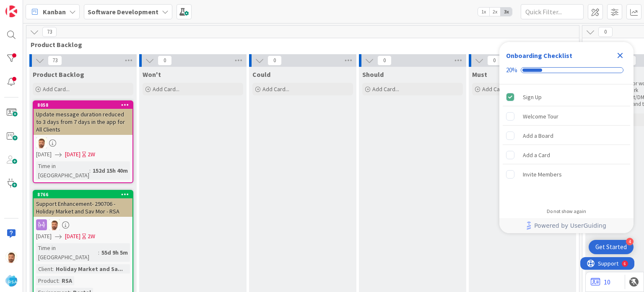 This screenshot has height=292, width=644. What do you see at coordinates (600, 282) in the screenshot?
I see `a: 10` at bounding box center [600, 282].